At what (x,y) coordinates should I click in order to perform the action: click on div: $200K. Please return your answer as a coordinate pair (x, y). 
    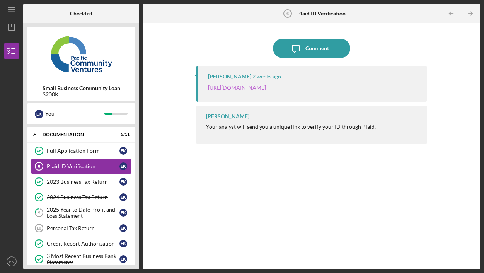
    Looking at the image, I should click on (81, 94).